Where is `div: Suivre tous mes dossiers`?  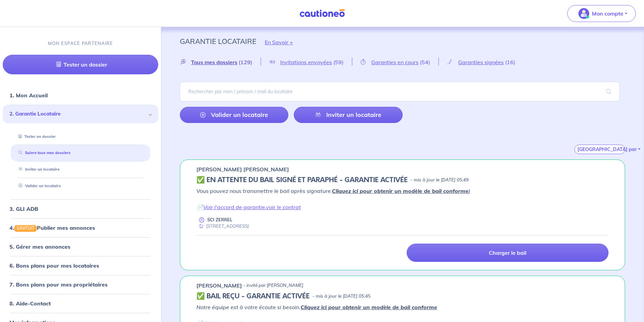 div: Suivre tous mes dossiers is located at coordinates (80, 153).